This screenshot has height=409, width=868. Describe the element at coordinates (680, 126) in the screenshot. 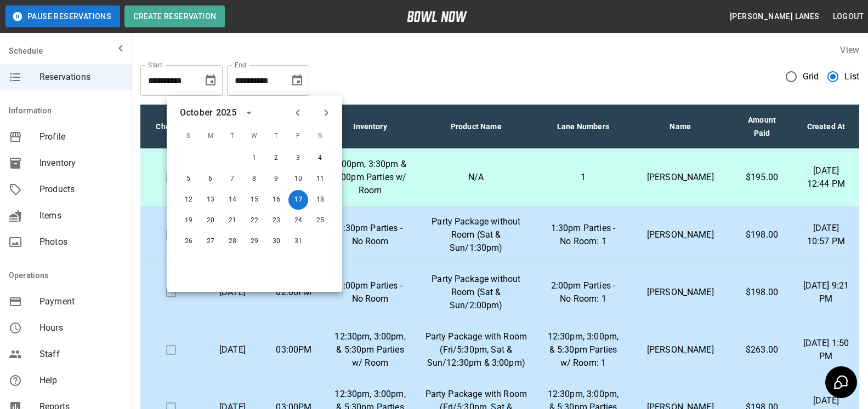

I see `th: Name` at that location.